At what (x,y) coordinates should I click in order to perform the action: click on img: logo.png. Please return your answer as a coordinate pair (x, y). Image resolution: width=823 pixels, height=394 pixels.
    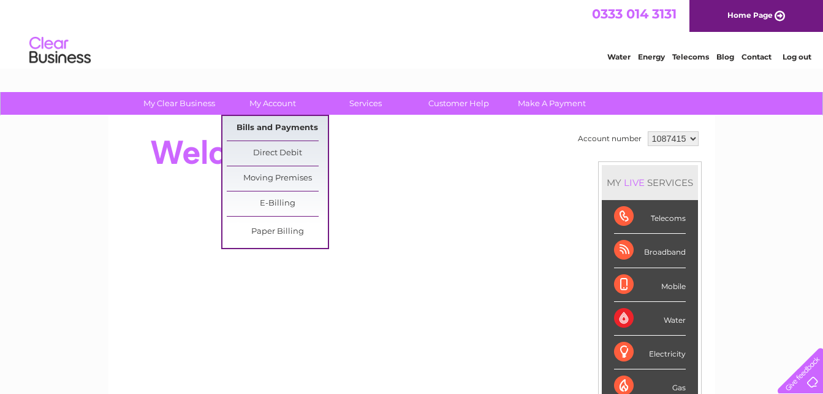
    Looking at the image, I should click on (60, 50).